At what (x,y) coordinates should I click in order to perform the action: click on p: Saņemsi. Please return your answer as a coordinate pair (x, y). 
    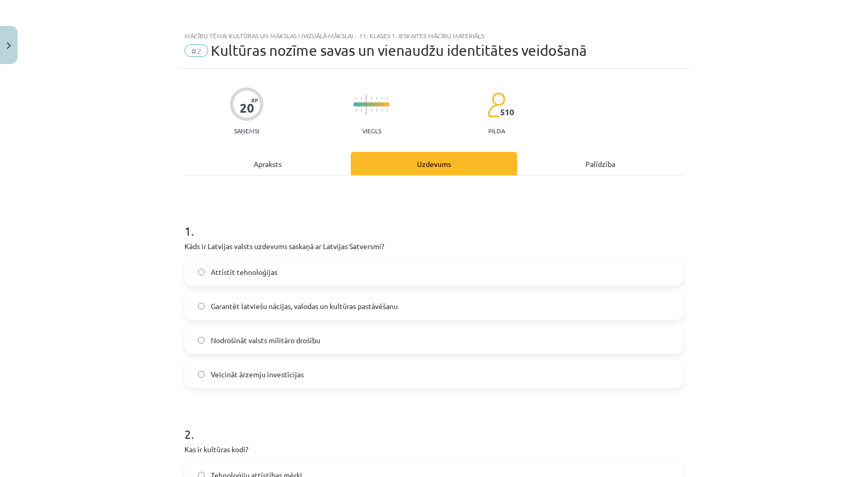
    Looking at the image, I should click on (246, 131).